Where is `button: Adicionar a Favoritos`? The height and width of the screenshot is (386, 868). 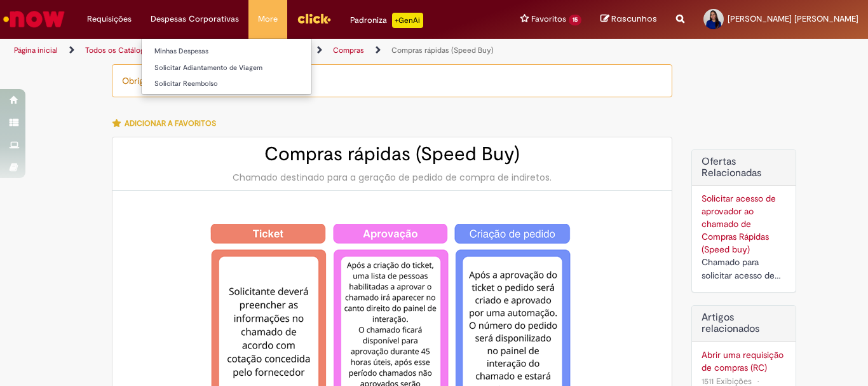 button: Adicionar a Favoritos is located at coordinates (167, 123).